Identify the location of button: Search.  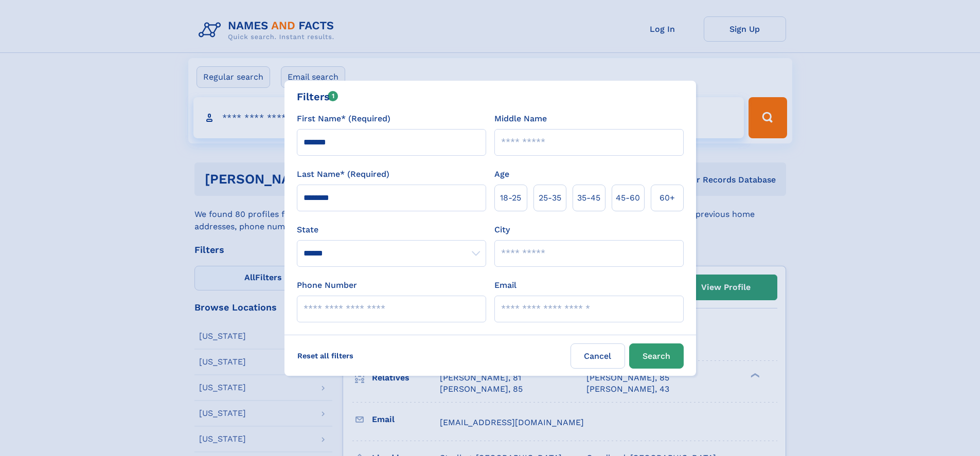
(657, 356).